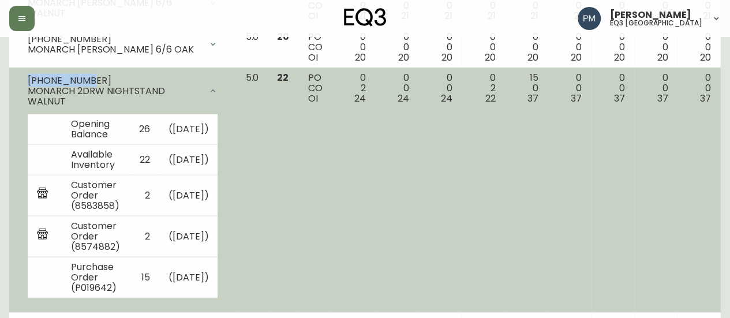 The width and height of the screenshot is (730, 318). Describe the element at coordinates (144, 159) in the screenshot. I see `td: 22` at that location.